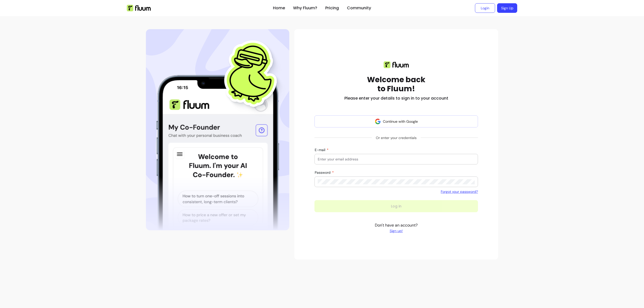 Image resolution: width=644 pixels, height=308 pixels. I want to click on a: Sign Up, so click(507, 8).